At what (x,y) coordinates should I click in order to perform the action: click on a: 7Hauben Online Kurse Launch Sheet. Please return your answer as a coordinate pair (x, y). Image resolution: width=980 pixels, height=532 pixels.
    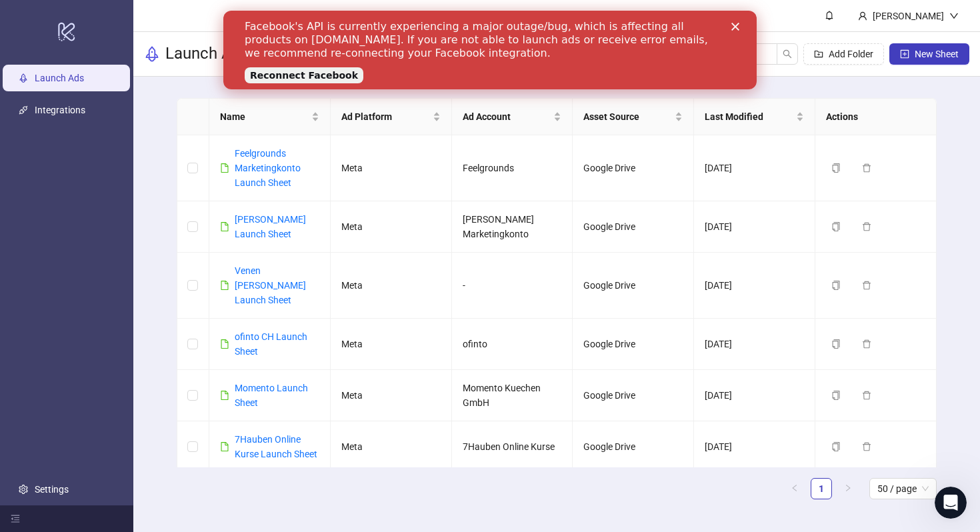
    Looking at the image, I should click on (276, 447).